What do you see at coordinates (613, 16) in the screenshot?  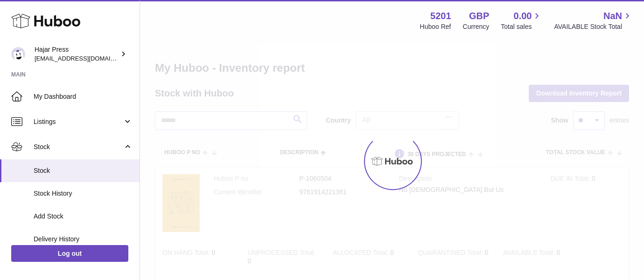 I see `span: NaN` at bounding box center [613, 16].